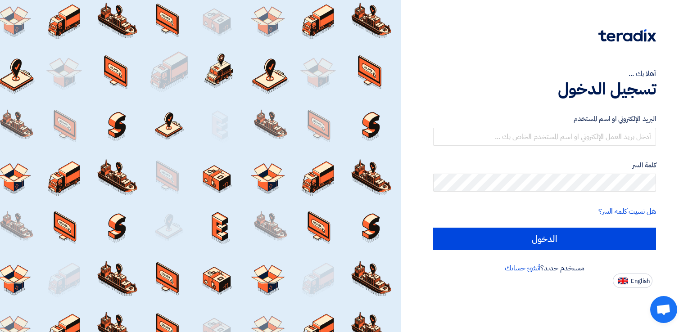  I want to click on a: أنشئ حسابك, so click(522, 268).